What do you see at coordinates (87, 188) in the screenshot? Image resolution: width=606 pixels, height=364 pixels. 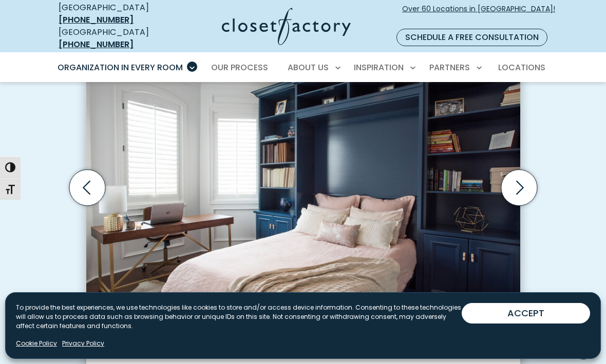 I see `button: Previous slide` at bounding box center [87, 188].